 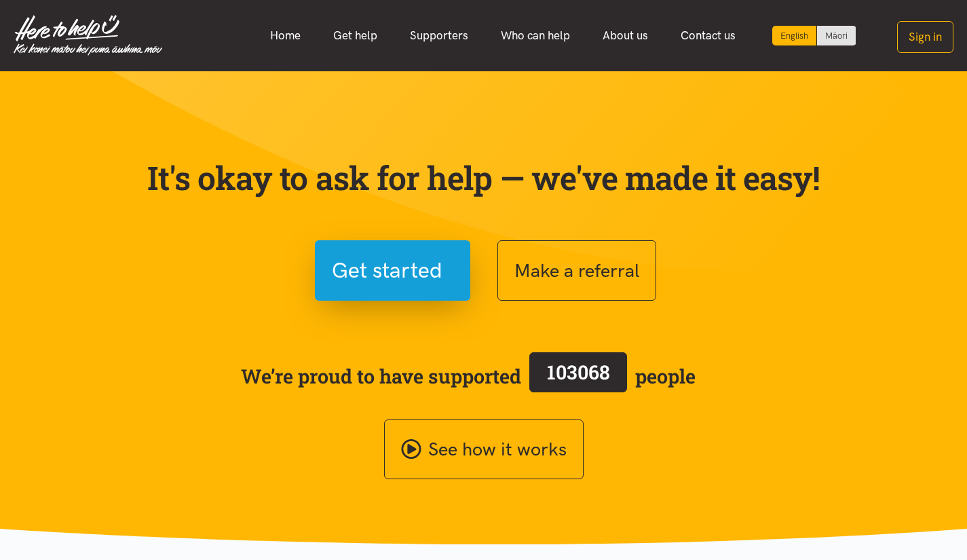 What do you see at coordinates (578, 372) in the screenshot?
I see `span: 103068` at bounding box center [578, 372].